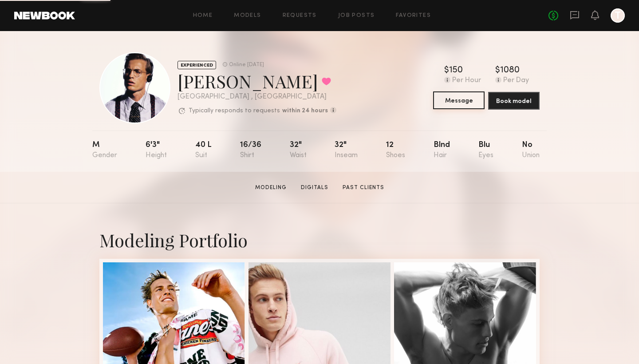 This screenshot has height=364, width=639. What do you see at coordinates (320, 240) in the screenshot?
I see `div: Modeling Portfolio` at bounding box center [320, 240].